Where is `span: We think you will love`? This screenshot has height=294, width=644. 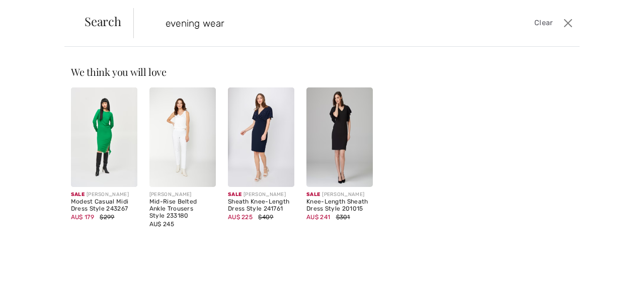 span: We think you will love is located at coordinates (119, 71).